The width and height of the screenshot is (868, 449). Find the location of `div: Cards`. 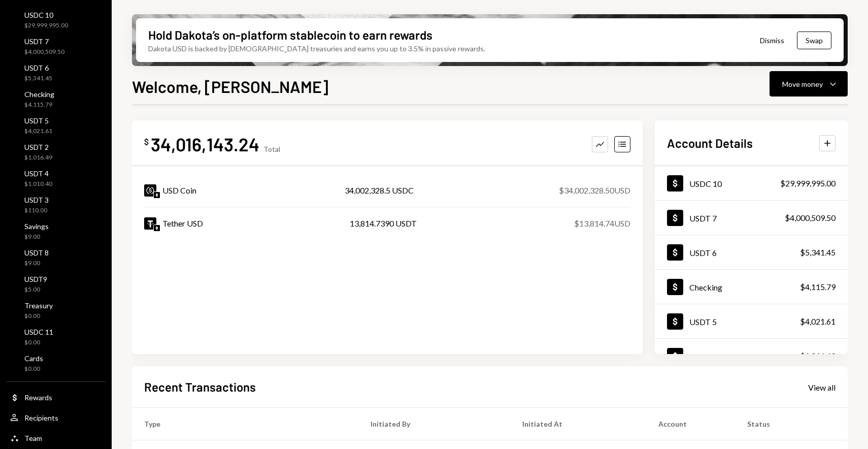

div: Cards is located at coordinates (33, 358).